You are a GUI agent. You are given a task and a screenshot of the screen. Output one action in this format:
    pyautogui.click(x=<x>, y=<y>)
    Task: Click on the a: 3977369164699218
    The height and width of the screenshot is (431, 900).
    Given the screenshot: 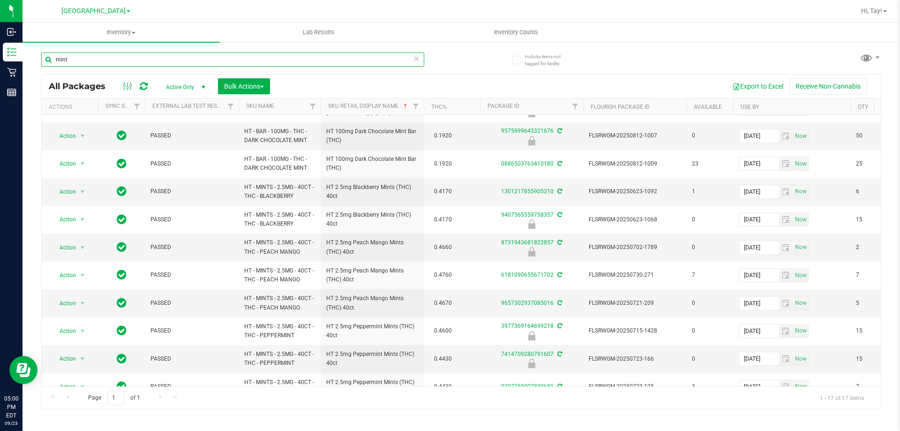 What is the action you would take?
    pyautogui.click(x=527, y=326)
    